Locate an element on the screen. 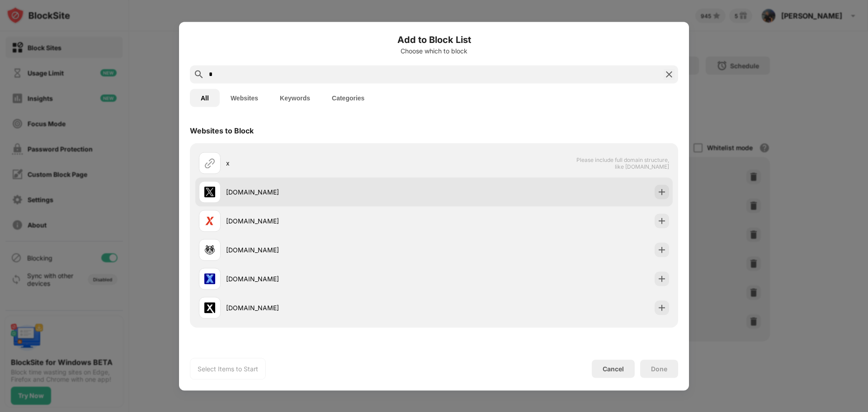 This screenshot has width=868, height=412. button: Keywords is located at coordinates (295, 98).